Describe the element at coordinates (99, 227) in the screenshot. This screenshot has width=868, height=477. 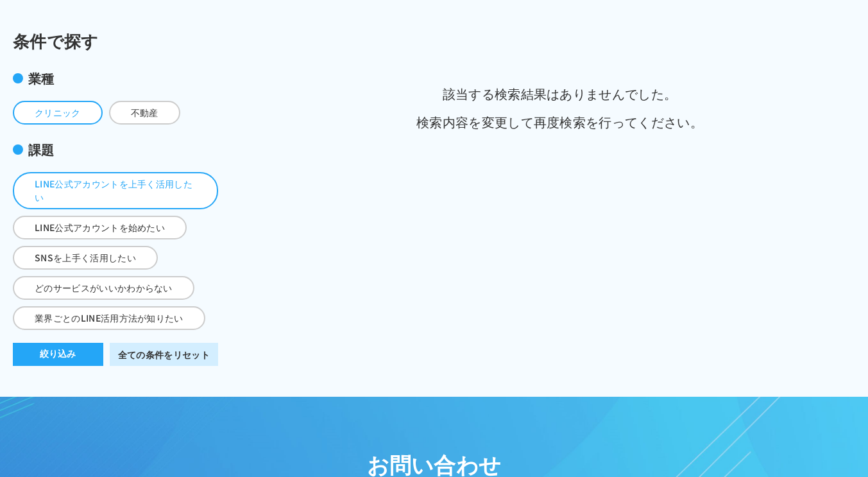
I see `span: LINE公式アカウントを始めたい` at that location.